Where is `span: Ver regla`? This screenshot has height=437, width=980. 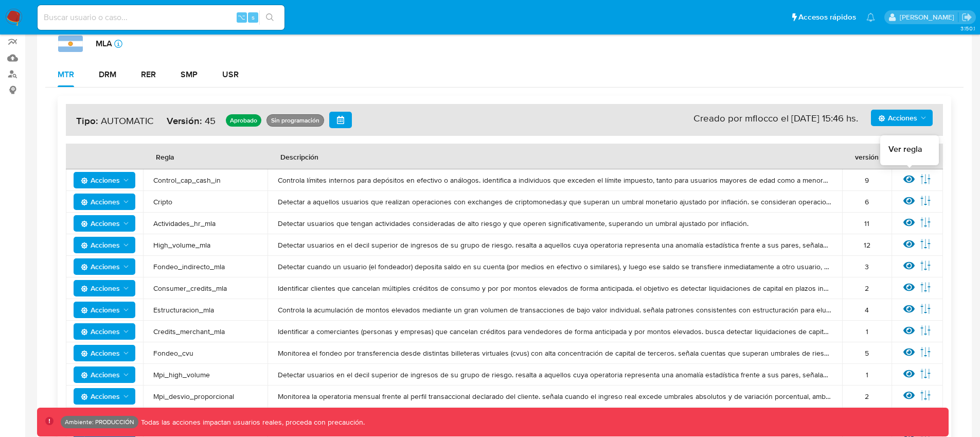 span: Ver regla is located at coordinates (906, 149).